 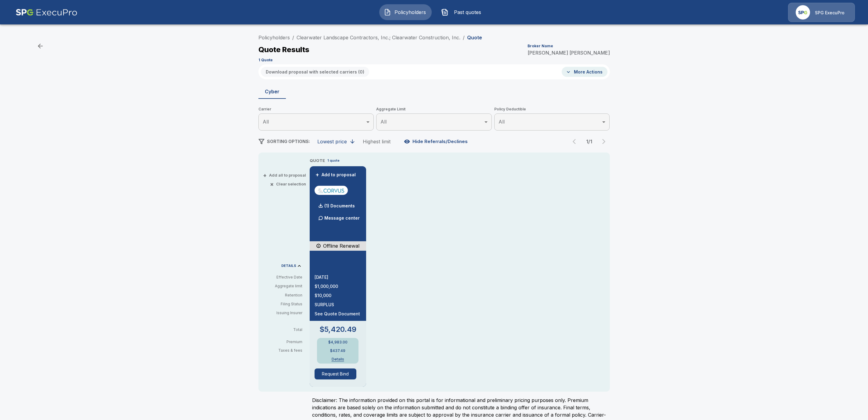 I want to click on a: Past quotes IconPast quotes, so click(x=463, y=12).